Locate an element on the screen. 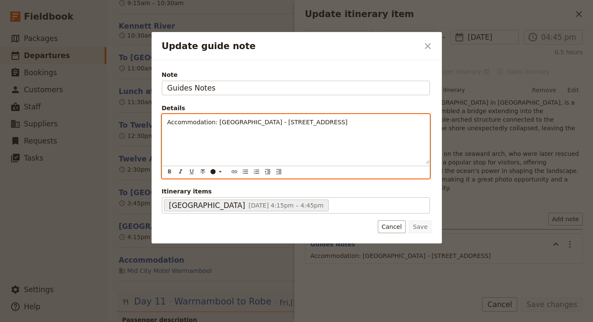 The width and height of the screenshot is (593, 322). button: Insert link is located at coordinates (234, 172).